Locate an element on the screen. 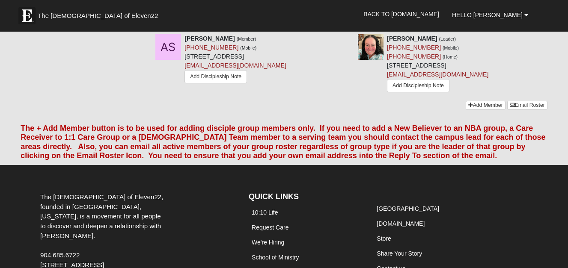 The height and width of the screenshot is (268, 568). a: 10:10 Life is located at coordinates (265, 213).